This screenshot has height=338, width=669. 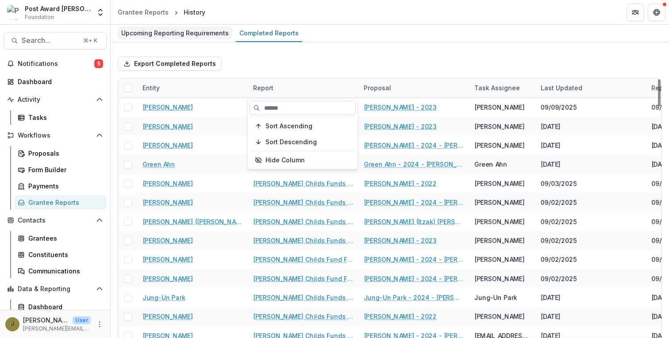 What do you see at coordinates (64, 153) in the screenshot?
I see `div: Proposals` at bounding box center [64, 153].